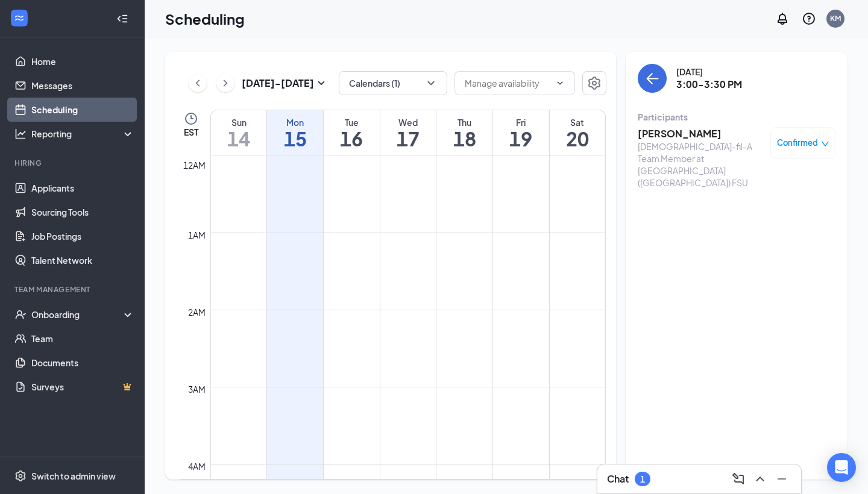 This screenshot has height=494, width=868. I want to click on a: September 16, 2025, so click(351, 132).